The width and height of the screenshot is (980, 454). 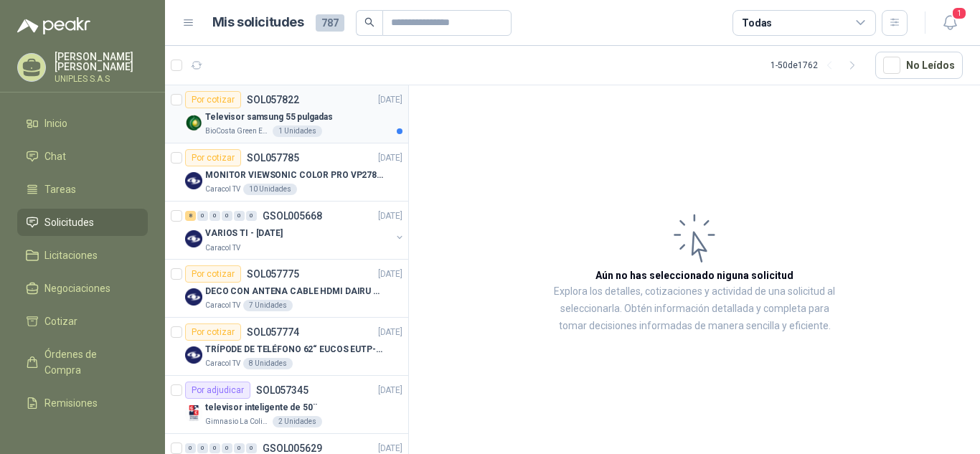 I want to click on span: Órdenes de Compra, so click(x=89, y=362).